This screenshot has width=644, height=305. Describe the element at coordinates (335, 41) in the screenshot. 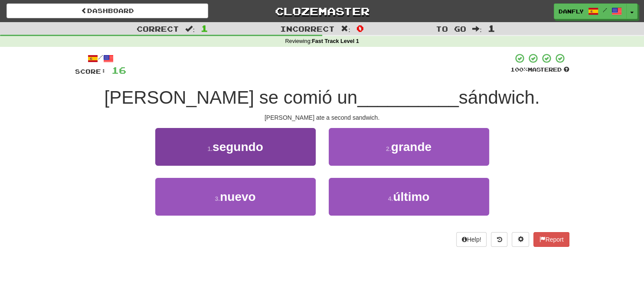

I see `strong: Fast Track Level 1` at that location.